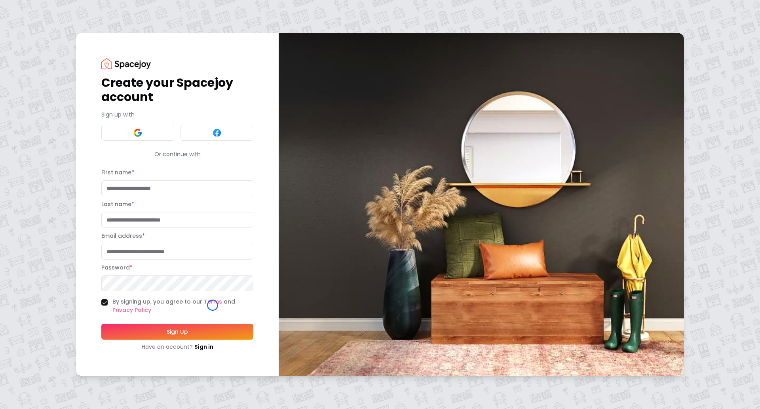  Describe the element at coordinates (118, 204) in the screenshot. I see `label: Last name` at that location.